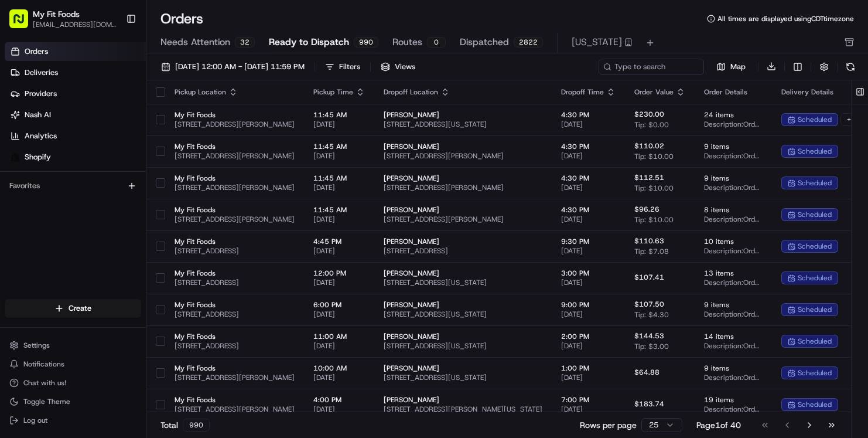 This screenshot has width=868, height=438. Describe the element at coordinates (75, 157) in the screenshot. I see `a: Shopify` at that location.